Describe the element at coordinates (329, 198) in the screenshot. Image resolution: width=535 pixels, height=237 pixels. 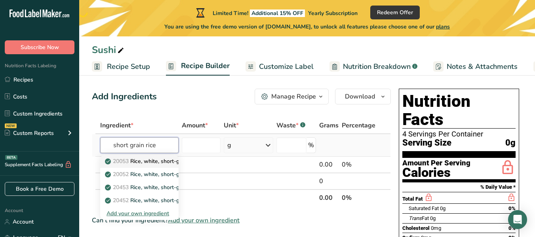
I see `th: 0.00` at that location.